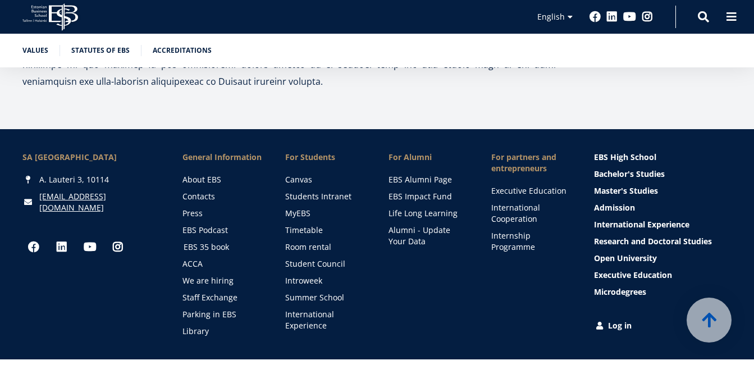 This screenshot has width=754, height=365. What do you see at coordinates (325, 298) in the screenshot?
I see `a: Summer School` at bounding box center [325, 298].